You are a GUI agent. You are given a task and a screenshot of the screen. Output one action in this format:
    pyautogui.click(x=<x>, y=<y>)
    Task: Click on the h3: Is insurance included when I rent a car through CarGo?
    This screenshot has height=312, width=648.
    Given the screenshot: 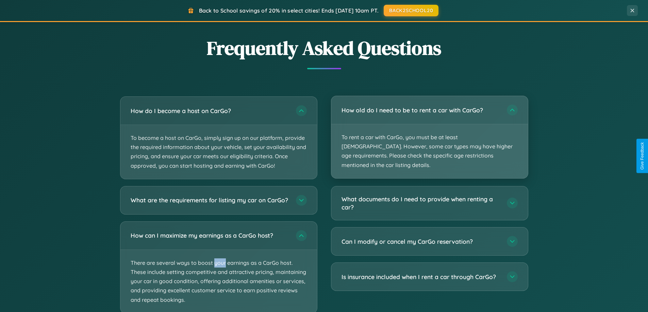 What is the action you would take?
    pyautogui.click(x=421, y=277)
    